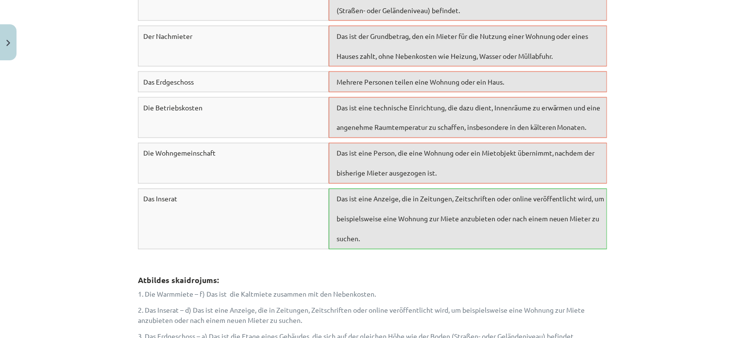  I want to click on span: Mehrere Personen teilen eine Wohnung oder ein Haus., so click(420, 82).